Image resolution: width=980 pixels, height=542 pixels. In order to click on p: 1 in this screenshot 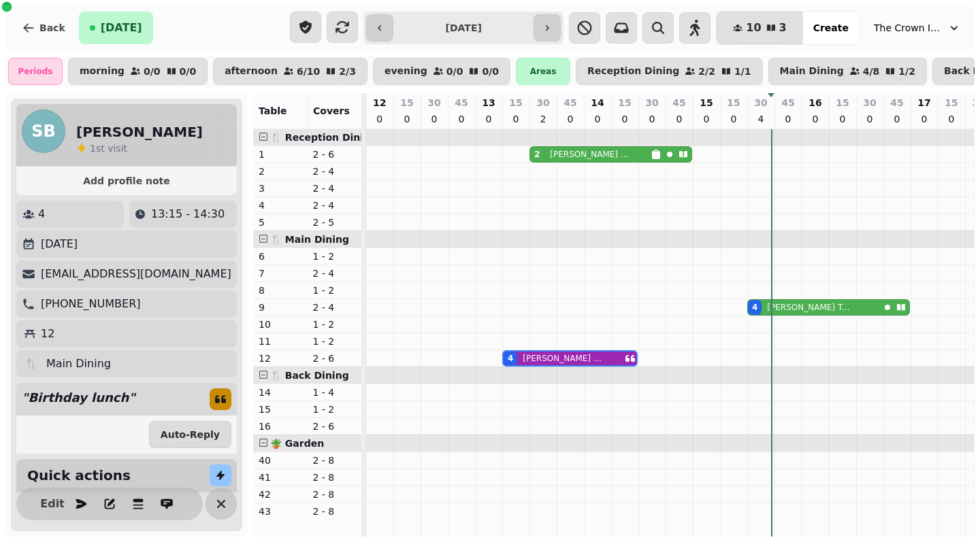, I will do `click(280, 154)`.